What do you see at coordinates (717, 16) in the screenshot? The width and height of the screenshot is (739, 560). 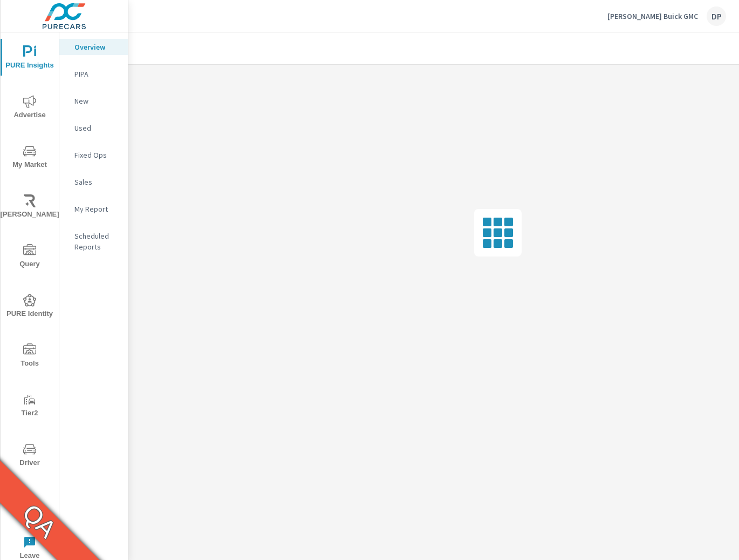 I see `div: DP` at bounding box center [717, 16].